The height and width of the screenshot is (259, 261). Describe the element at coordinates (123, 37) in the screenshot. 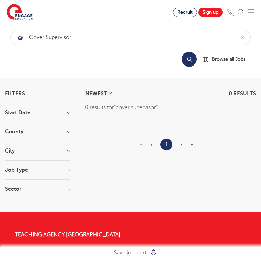

I see `input: Submit` at that location.